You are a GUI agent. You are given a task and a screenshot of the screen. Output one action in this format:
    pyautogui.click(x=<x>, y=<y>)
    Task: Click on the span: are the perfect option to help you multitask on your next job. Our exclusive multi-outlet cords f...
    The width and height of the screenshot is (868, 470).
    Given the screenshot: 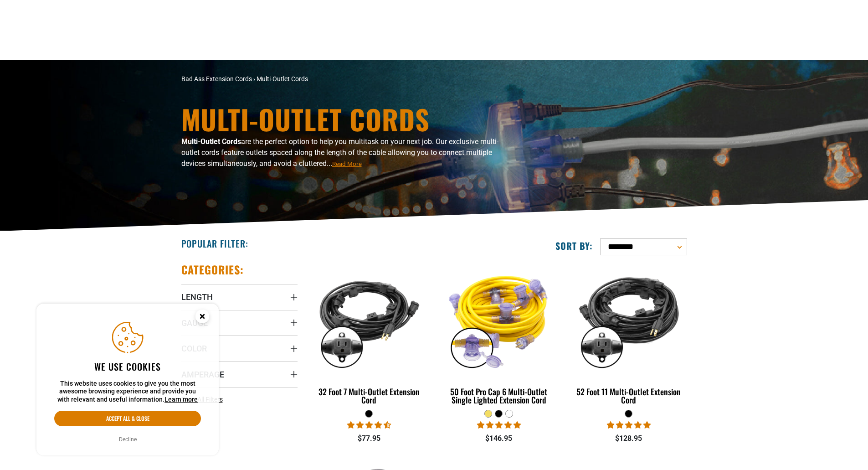 What is the action you would take?
    pyautogui.click(x=340, y=152)
    